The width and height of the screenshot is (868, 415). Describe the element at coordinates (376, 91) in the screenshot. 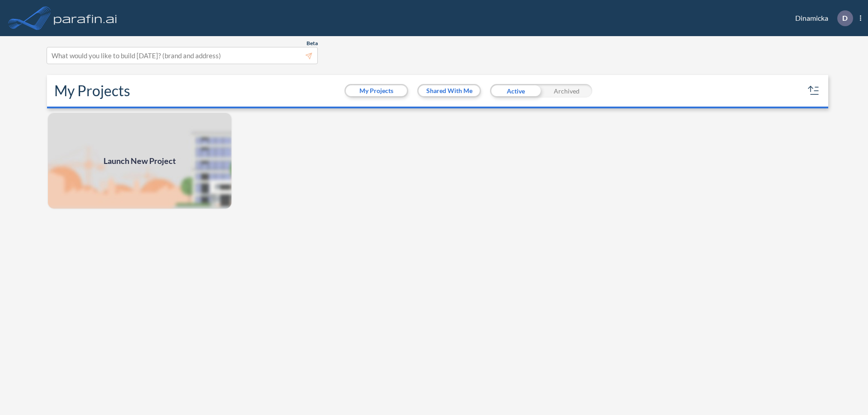

I see `button: My Projects` at that location.